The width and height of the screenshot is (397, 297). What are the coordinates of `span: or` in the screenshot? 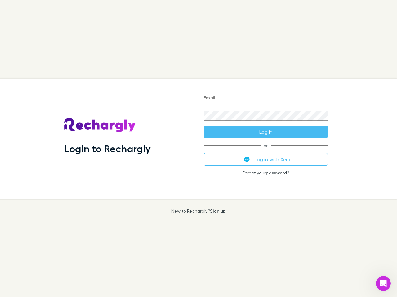 It's located at (266, 146).